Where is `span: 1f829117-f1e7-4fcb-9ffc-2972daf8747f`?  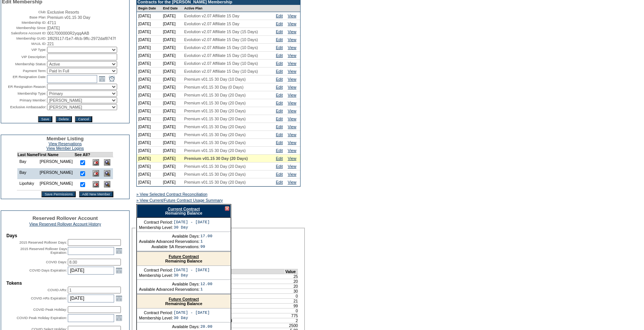 span: 1f829117-f1e7-4fcb-9ffc-2972daf8747f is located at coordinates (81, 38).